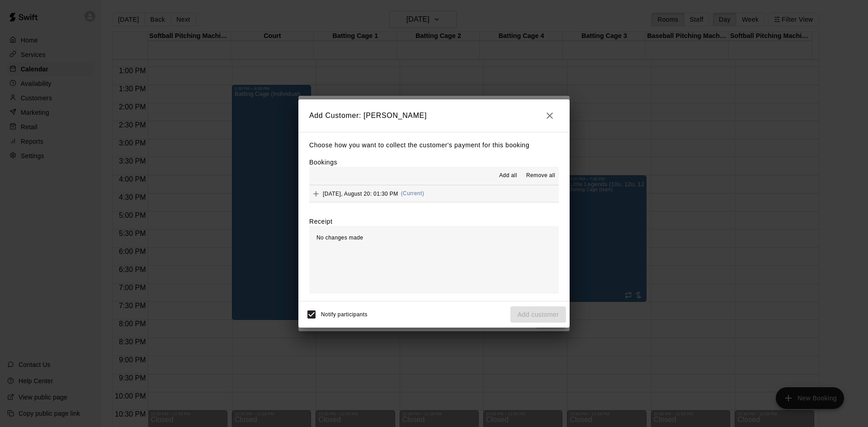 The height and width of the screenshot is (427, 868). What do you see at coordinates (413, 194) in the screenshot?
I see `span: (Current)` at bounding box center [413, 194].